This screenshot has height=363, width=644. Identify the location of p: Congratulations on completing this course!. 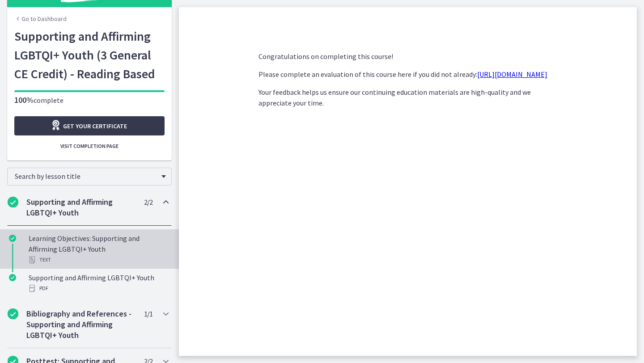
(408, 56).